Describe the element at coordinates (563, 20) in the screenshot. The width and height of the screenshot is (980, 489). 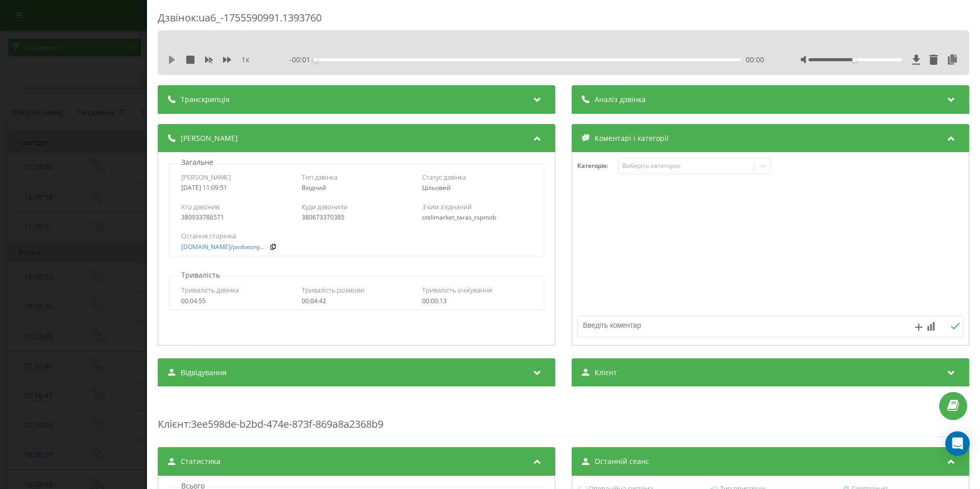
I see `div: Дзвінок : ua6_-1755590991.1393760` at that location.